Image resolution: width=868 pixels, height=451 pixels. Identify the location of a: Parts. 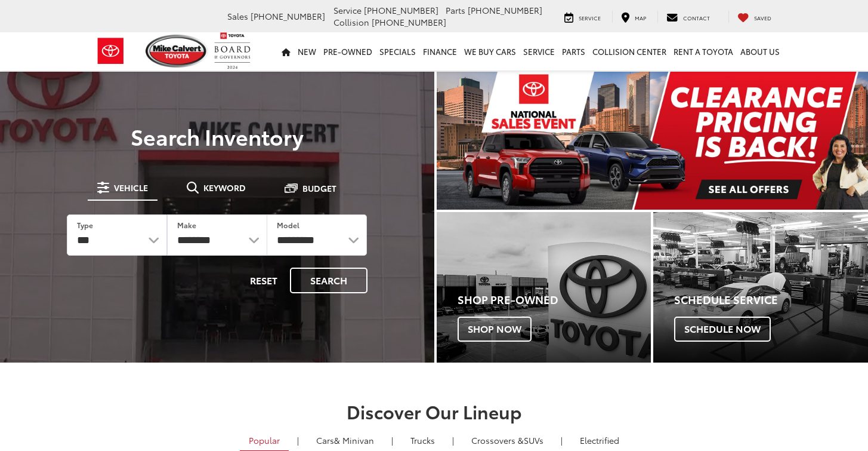
(574, 51).